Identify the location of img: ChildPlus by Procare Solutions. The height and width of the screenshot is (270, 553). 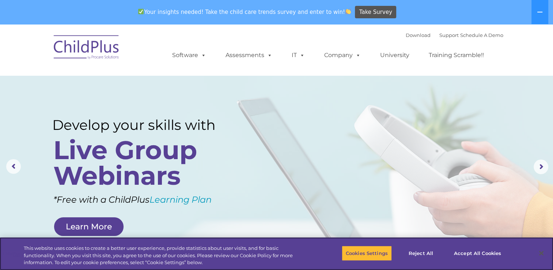
(87, 48).